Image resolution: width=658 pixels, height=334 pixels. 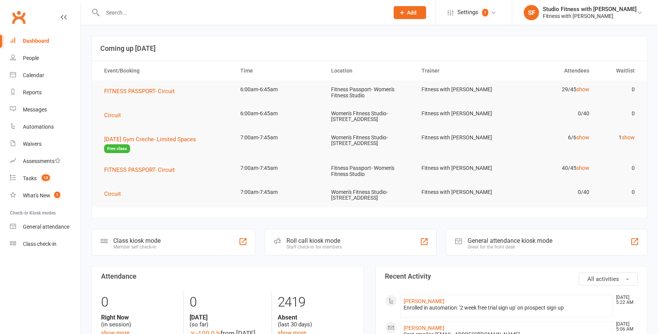 What do you see at coordinates (32, 144) in the screenshot?
I see `div: Waivers` at bounding box center [32, 144].